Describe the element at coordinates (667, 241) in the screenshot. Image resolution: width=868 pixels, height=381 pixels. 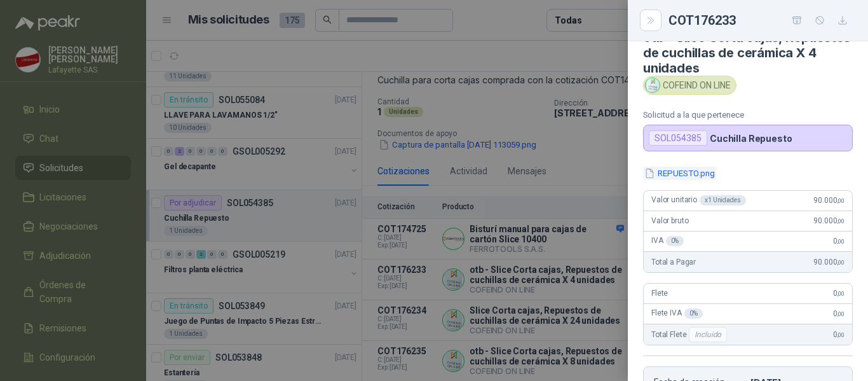
I see `span: IVA` at that location.